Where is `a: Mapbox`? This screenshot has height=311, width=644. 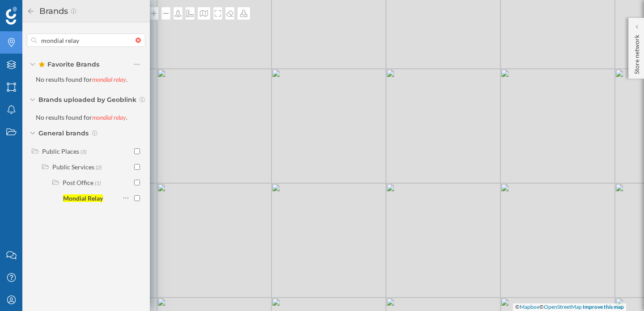
a: Mapbox is located at coordinates (529, 307).